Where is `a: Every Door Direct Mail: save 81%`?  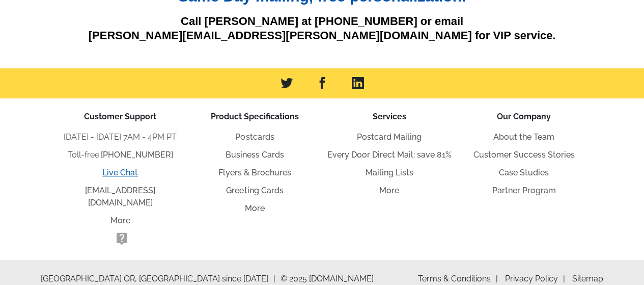
a: Every Door Direct Mail: save 81% is located at coordinates (390, 155).